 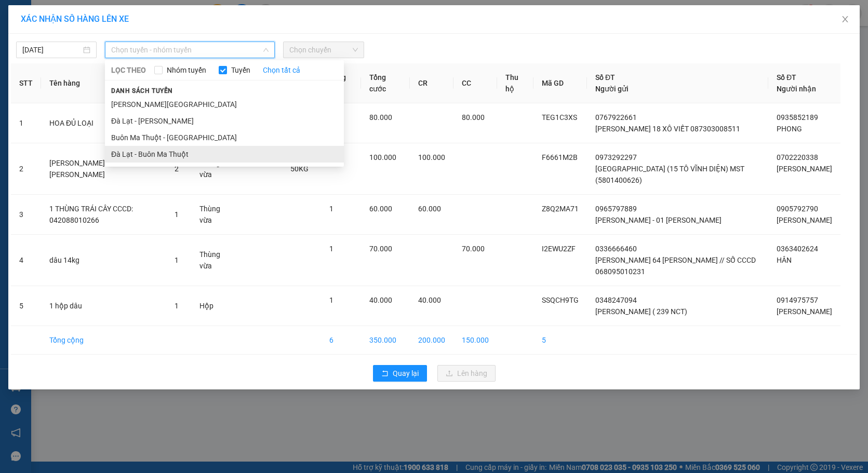 I want to click on span: 0935852189, so click(x=797, y=117).